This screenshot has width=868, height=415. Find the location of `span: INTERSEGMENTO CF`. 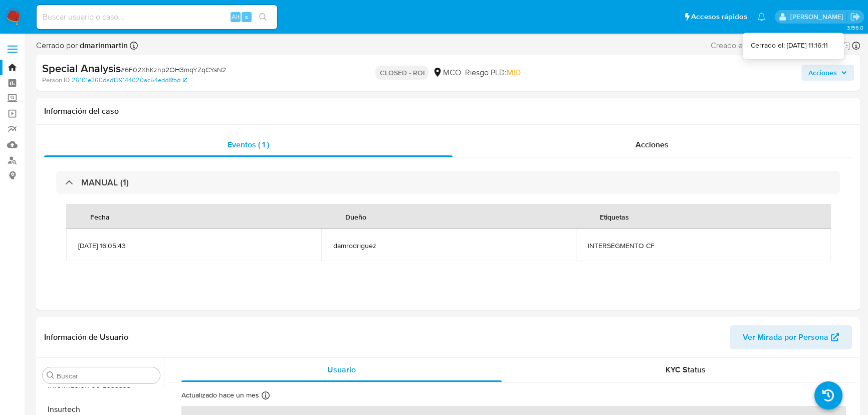

span: INTERSEGMENTO CF is located at coordinates (703, 245).